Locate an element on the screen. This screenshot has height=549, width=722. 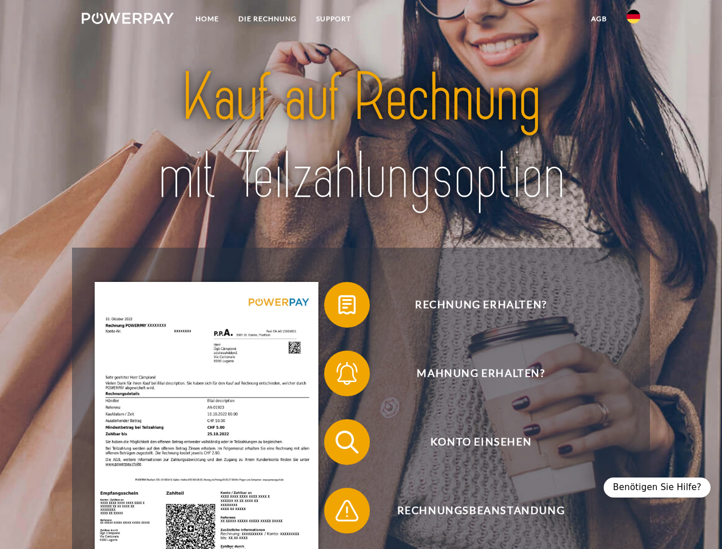
a: Rechnung erhalten? is located at coordinates (473, 305).